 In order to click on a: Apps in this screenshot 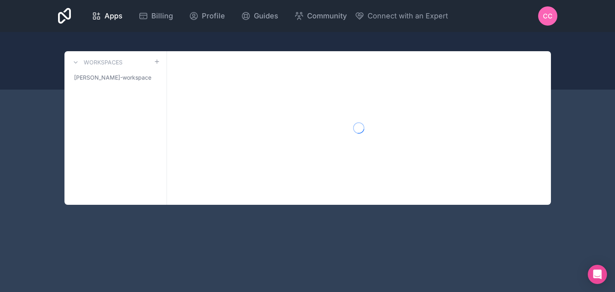, I will do `click(107, 16)`.